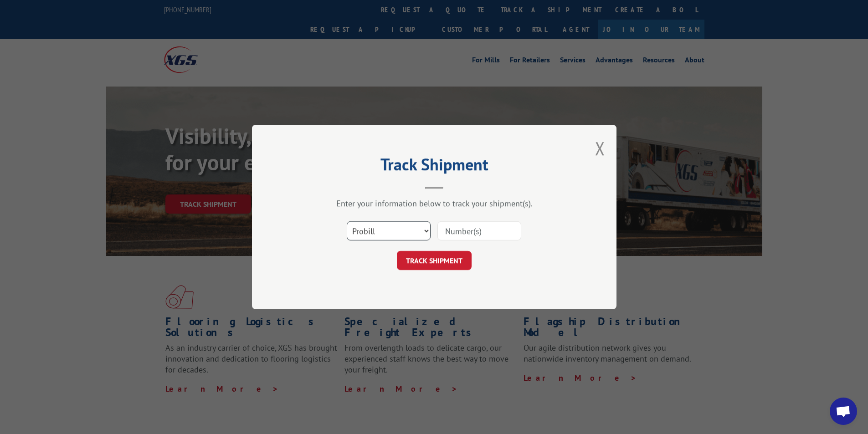 This screenshot has height=434, width=868. What do you see at coordinates (600, 148) in the screenshot?
I see `button: Close modal` at bounding box center [600, 148].